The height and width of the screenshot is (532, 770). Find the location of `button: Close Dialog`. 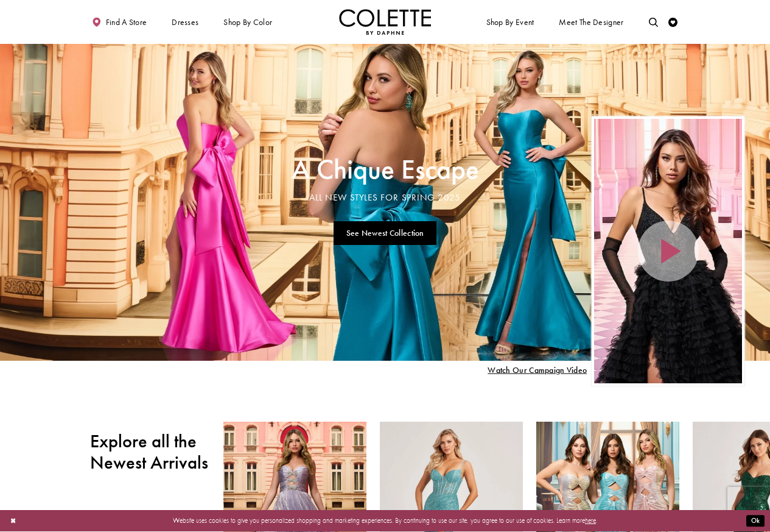

button: Close Dialog is located at coordinates (12, 520).